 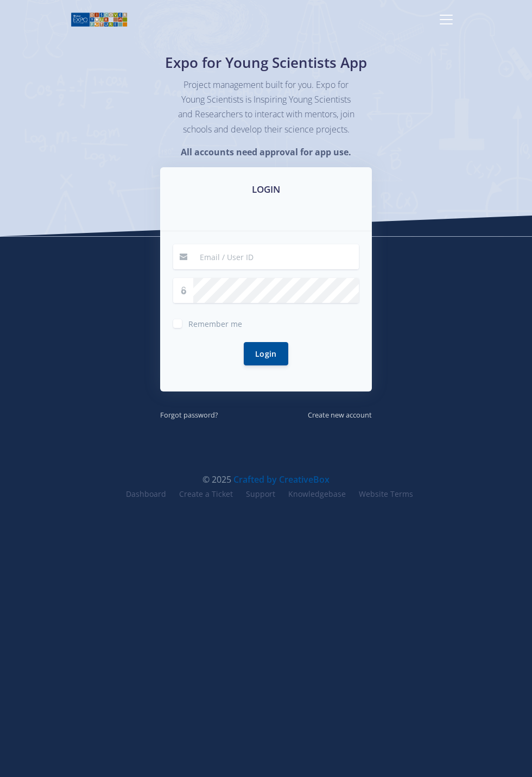 What do you see at coordinates (382, 493) in the screenshot?
I see `a: Website Terms` at bounding box center [382, 493].